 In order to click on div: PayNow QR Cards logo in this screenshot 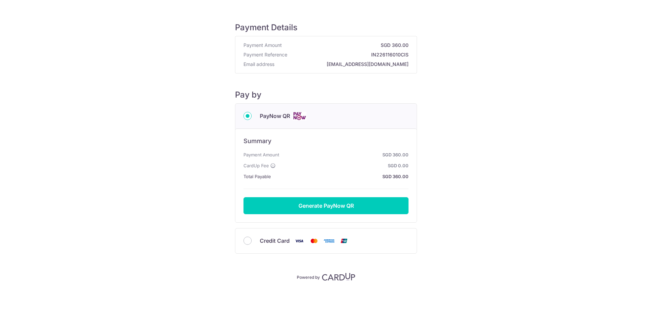, I will do `click(326, 116)`.